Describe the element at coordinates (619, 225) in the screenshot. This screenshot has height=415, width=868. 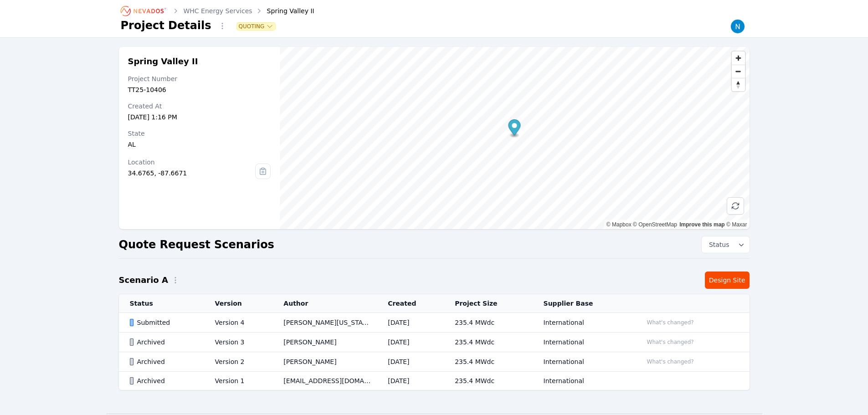
I see `a: Mapbox` at that location.